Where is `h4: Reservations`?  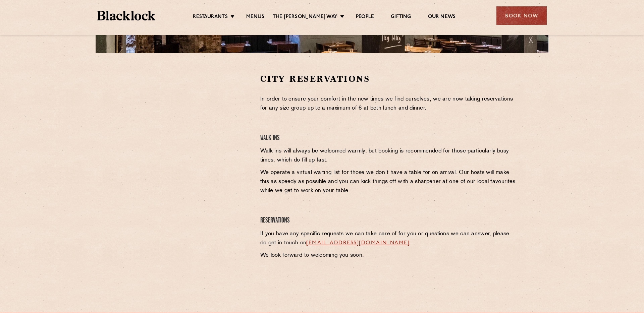 h4: Reservations is located at coordinates (389, 221).